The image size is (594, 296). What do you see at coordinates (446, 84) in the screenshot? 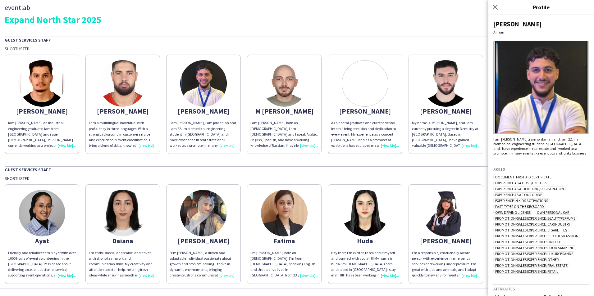
I see `img: thumb-68655dc7e734c.jpeg` at bounding box center [446, 84].